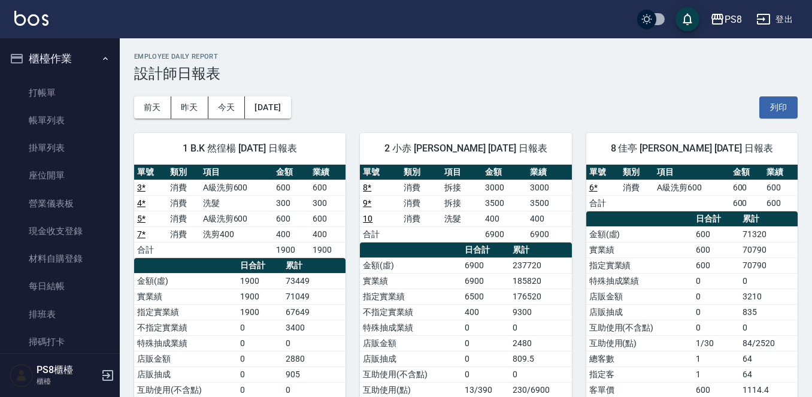 This screenshot has width=812, height=397. What do you see at coordinates (540, 281) in the screenshot?
I see `td: 185820` at bounding box center [540, 281].